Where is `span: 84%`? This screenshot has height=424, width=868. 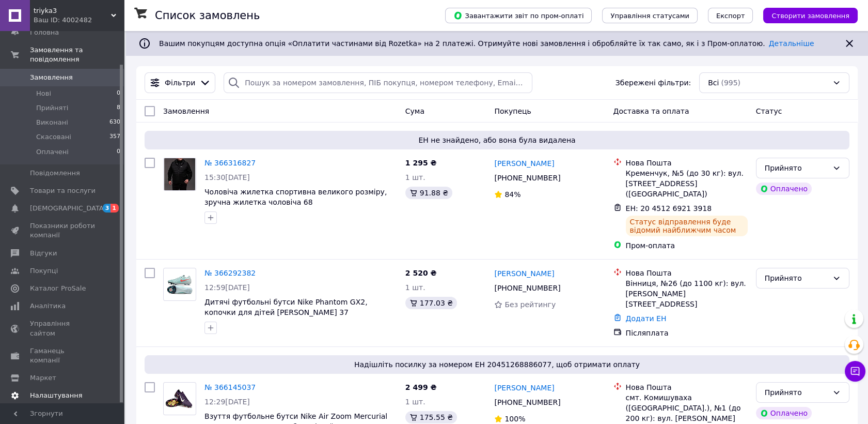
span: 84% is located at coordinates (512, 194).